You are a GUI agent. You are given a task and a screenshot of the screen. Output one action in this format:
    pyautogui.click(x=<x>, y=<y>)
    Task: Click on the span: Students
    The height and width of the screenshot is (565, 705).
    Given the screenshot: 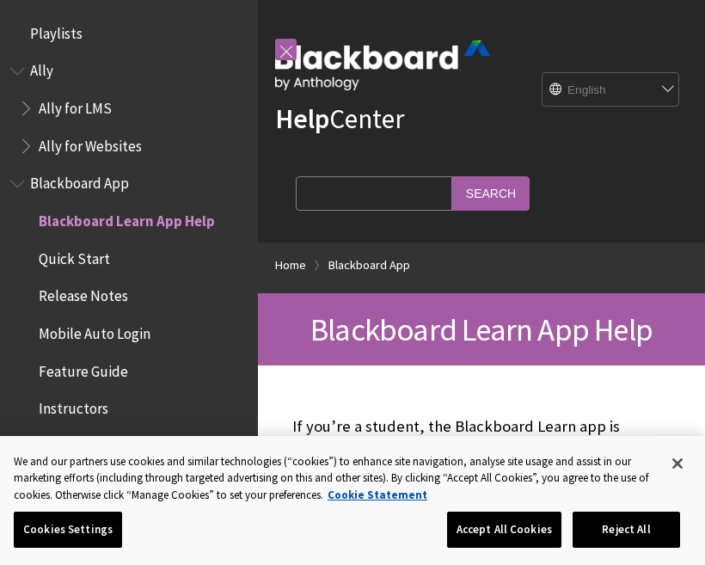 What is the action you would take?
    pyautogui.click(x=68, y=443)
    